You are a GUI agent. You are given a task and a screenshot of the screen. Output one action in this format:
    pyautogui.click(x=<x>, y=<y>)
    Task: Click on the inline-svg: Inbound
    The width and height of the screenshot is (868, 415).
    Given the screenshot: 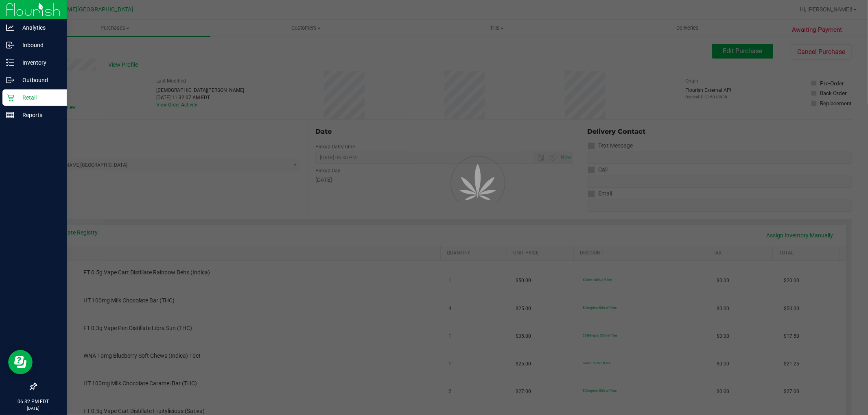 What is the action you would take?
    pyautogui.click(x=10, y=45)
    